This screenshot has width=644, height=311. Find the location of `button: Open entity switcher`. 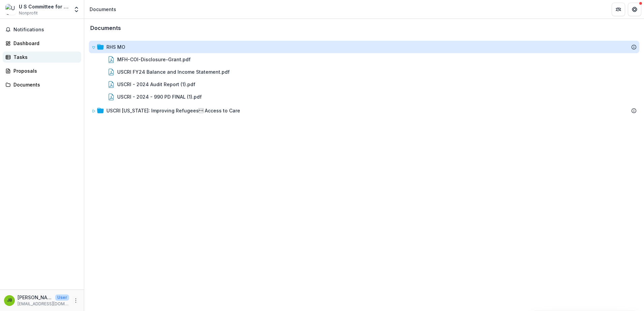

button: Open entity switcher is located at coordinates (76, 9).